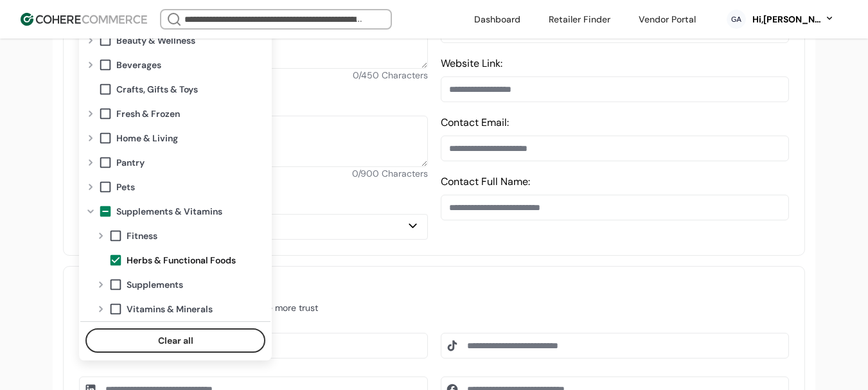 Image resolution: width=868 pixels, height=390 pixels. I want to click on span: Home & Living, so click(147, 138).